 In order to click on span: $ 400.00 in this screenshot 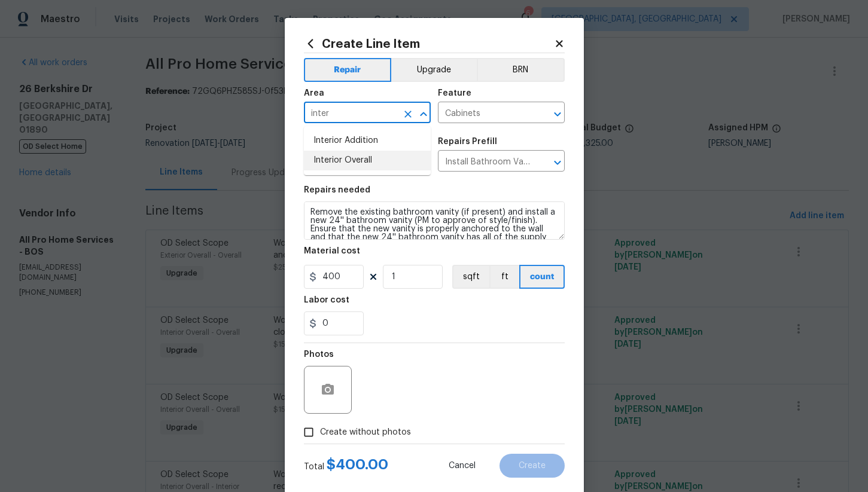, I will do `click(357, 464)`.